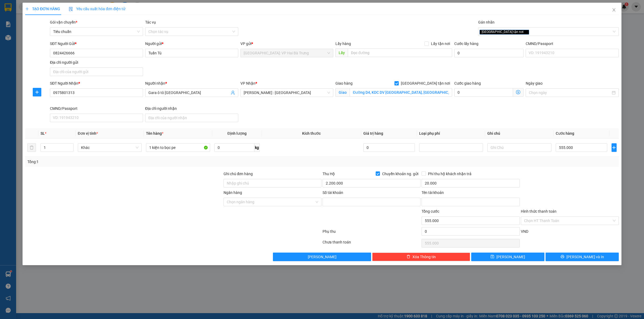  Describe the element at coordinates (138, 162) in the screenshot. I see `div: Tổng: 1` at that location.